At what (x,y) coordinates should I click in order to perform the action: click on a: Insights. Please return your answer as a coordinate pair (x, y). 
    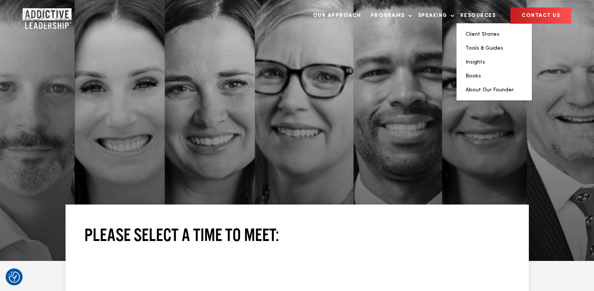
    Looking at the image, I should click on (475, 62).